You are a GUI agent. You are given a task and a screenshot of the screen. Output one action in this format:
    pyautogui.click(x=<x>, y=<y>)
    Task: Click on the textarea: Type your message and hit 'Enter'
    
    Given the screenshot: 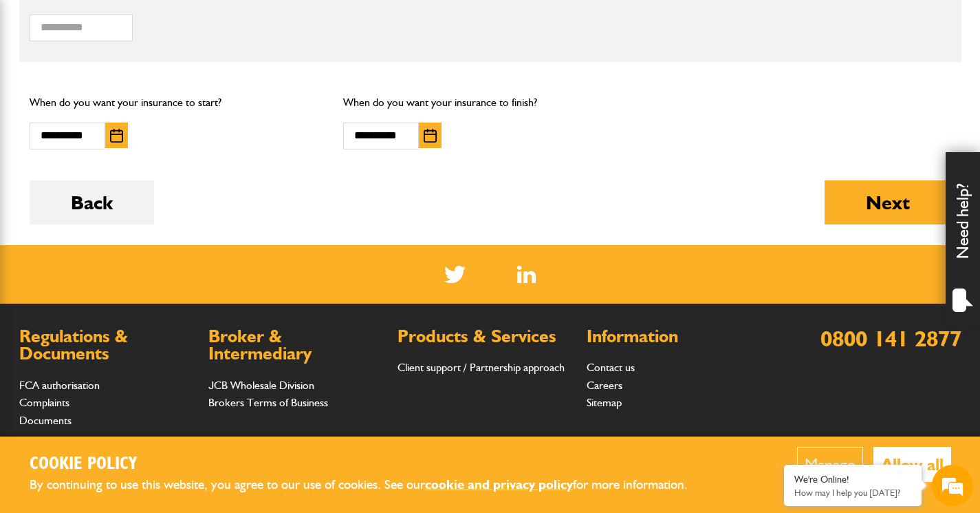 What is the action you would take?
    pyautogui.click(x=134, y=320)
    